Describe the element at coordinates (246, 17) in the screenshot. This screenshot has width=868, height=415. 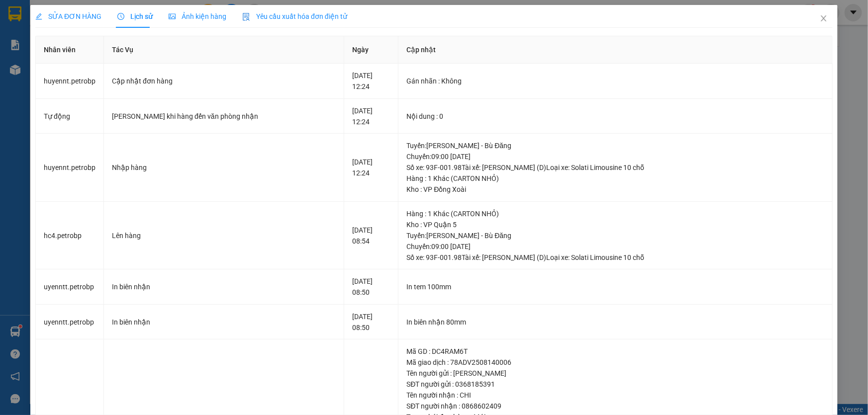
I see `img: icon` at that location.